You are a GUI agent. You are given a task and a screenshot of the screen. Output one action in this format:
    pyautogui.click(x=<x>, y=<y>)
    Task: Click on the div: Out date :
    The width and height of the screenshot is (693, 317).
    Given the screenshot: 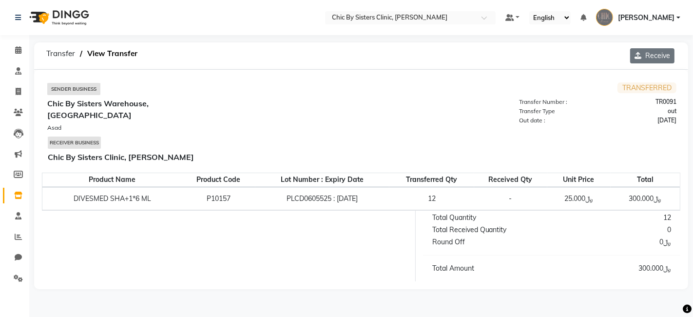 What is the action you would take?
    pyautogui.click(x=556, y=120)
    